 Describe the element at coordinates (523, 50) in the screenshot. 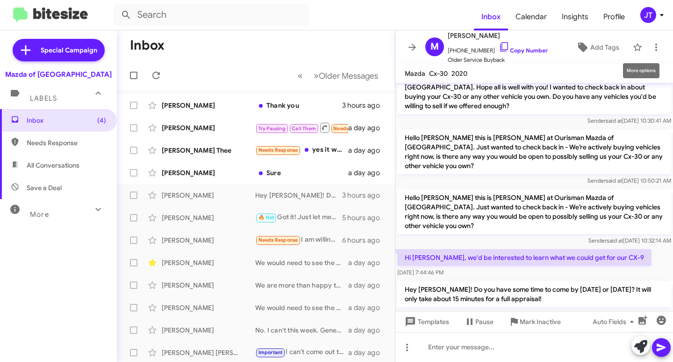

I see `a: Copy Number` at that location.